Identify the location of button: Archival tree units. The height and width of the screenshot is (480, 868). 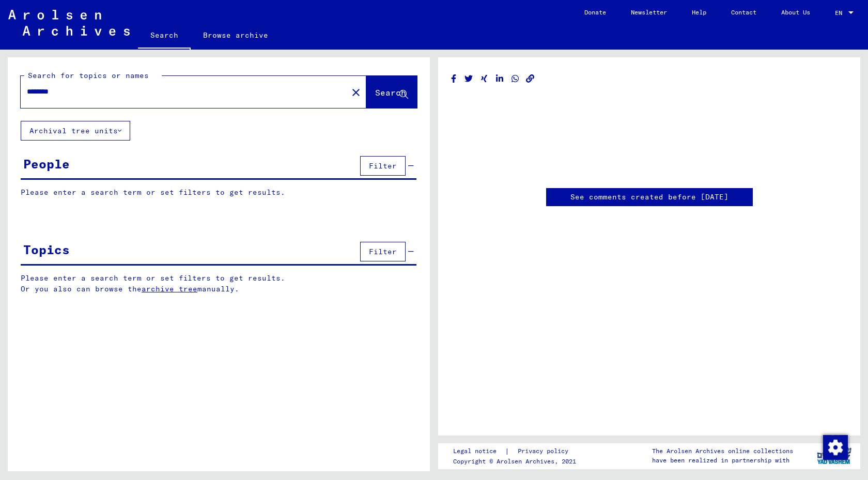
(76, 131).